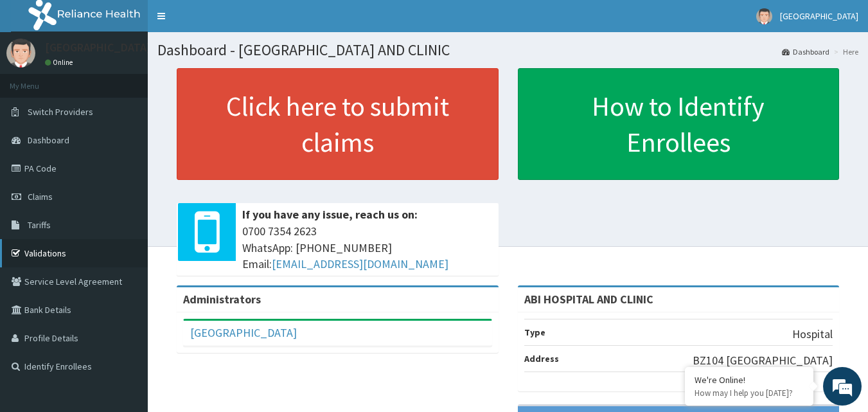 The height and width of the screenshot is (412, 868). What do you see at coordinates (845, 52) in the screenshot?
I see `li: Here` at bounding box center [845, 52].